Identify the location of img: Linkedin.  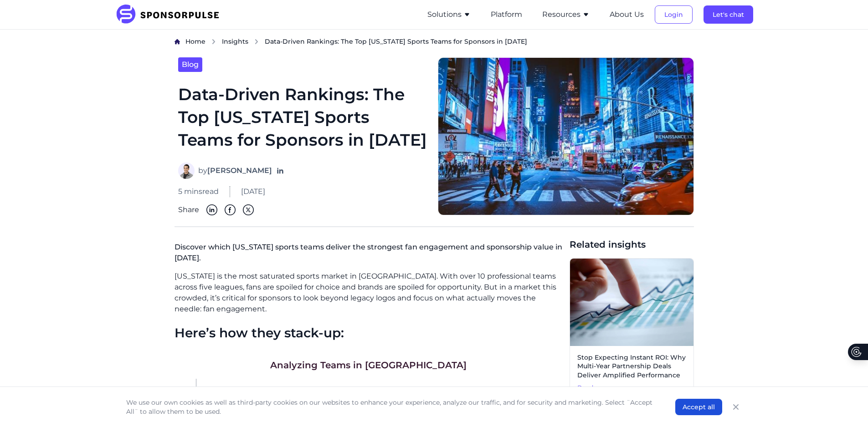
(211, 210).